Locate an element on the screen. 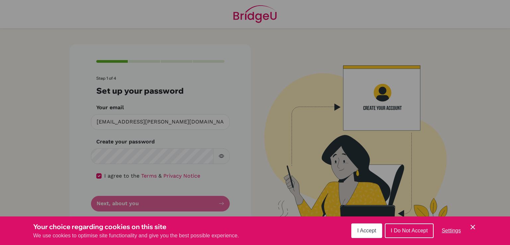 The height and width of the screenshot is (245, 510). button: I Accept is located at coordinates (367, 231).